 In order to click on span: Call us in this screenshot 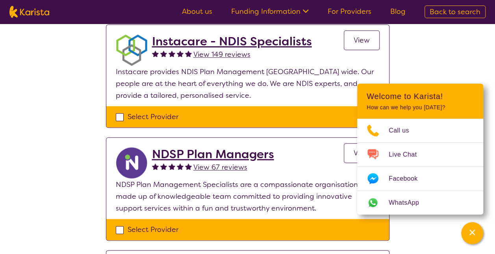, I will do `click(404, 130)`.